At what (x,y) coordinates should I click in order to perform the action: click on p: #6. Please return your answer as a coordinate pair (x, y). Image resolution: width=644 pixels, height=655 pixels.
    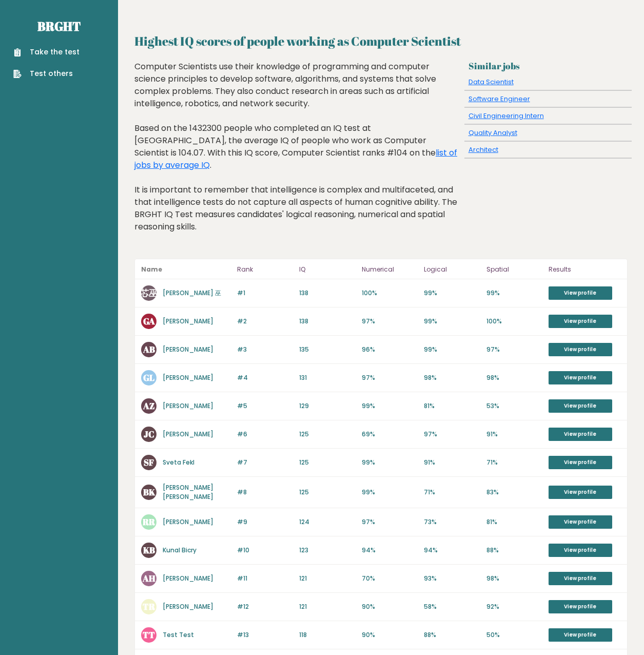
    Looking at the image, I should click on (265, 434).